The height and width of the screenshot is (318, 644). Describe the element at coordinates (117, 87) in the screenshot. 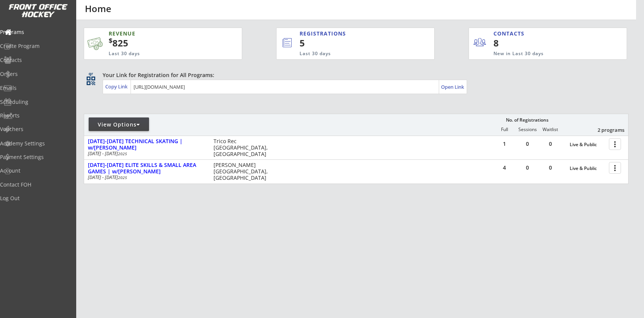

I see `div: Copy Link` at that location.